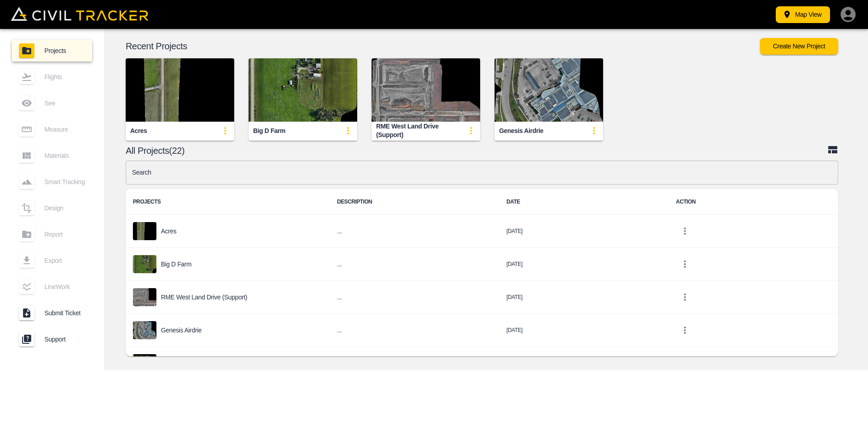 The width and height of the screenshot is (868, 441). Describe the element at coordinates (65, 313) in the screenshot. I see `span: Submit Ticket` at that location.